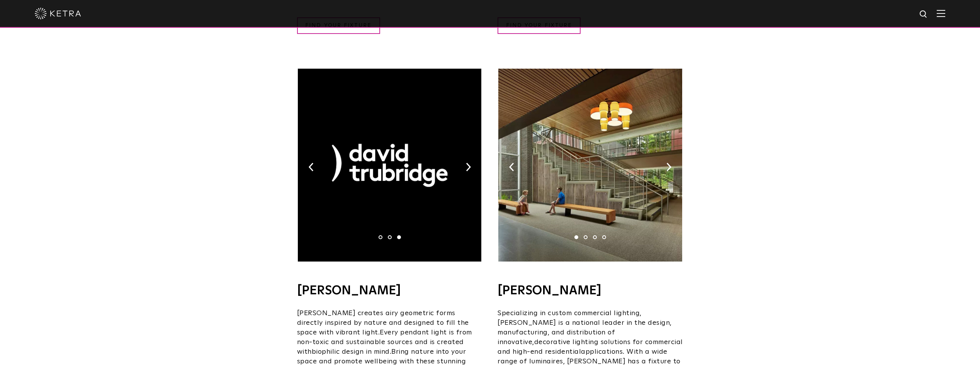 The image size is (980, 368). What do you see at coordinates (58, 13) in the screenshot?
I see `img: ketra-logo-2019-white` at bounding box center [58, 13].